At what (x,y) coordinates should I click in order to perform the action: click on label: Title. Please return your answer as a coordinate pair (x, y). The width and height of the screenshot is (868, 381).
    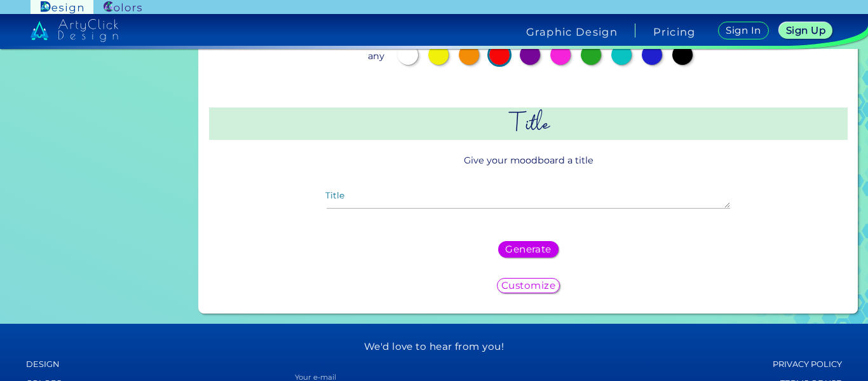
    Looking at the image, I should click on (335, 196).